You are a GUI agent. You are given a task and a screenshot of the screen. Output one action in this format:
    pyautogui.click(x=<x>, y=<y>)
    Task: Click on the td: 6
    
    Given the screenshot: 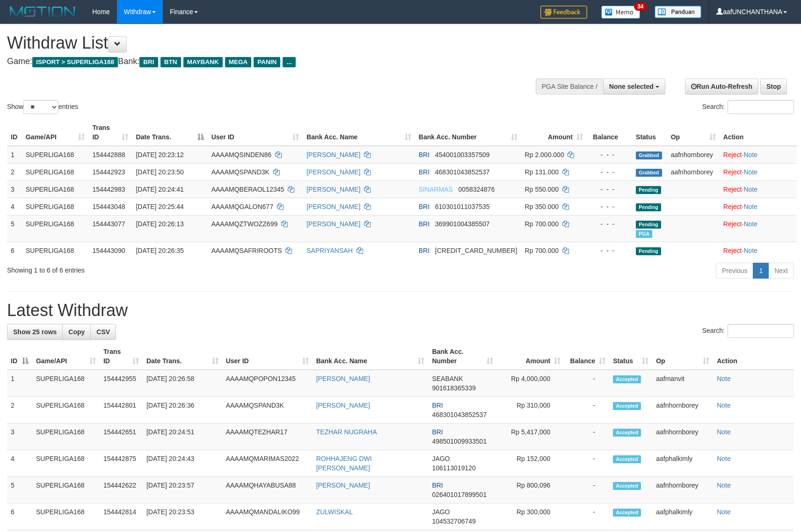 What is the action you would take?
    pyautogui.click(x=20, y=517)
    